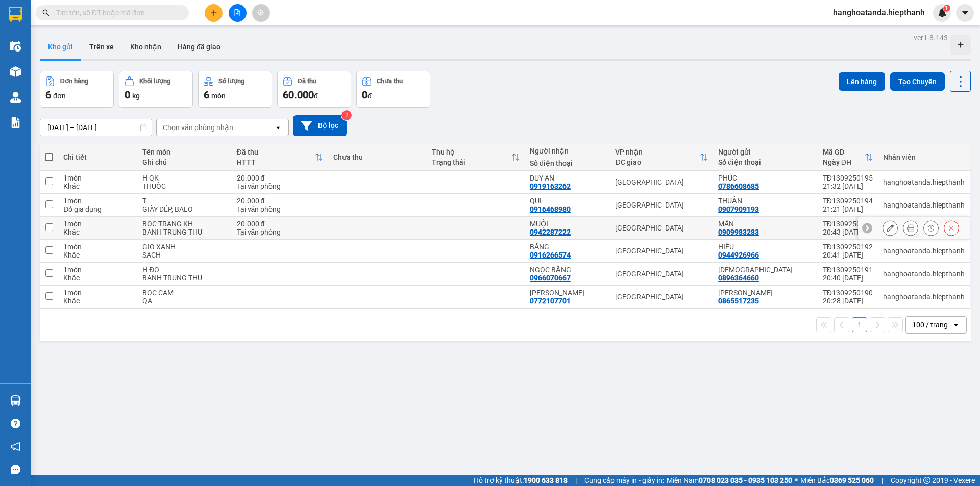  What do you see at coordinates (184, 162) in the screenshot?
I see `div: Ghi chú` at bounding box center [184, 162].